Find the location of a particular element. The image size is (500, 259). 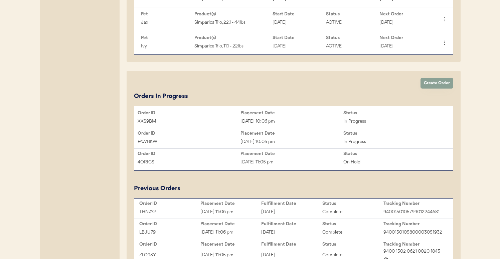

div: 9400150105800003051932 is located at coordinates (414, 232).